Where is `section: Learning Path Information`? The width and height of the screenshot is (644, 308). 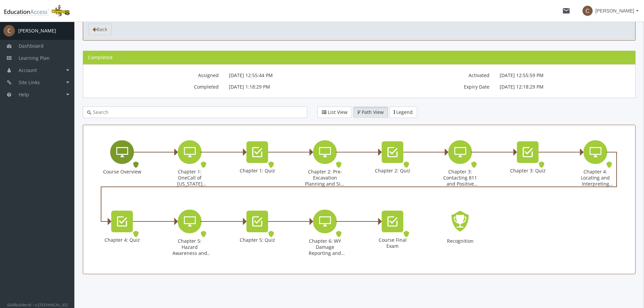 section: Learning Path Information is located at coordinates (359, 75).